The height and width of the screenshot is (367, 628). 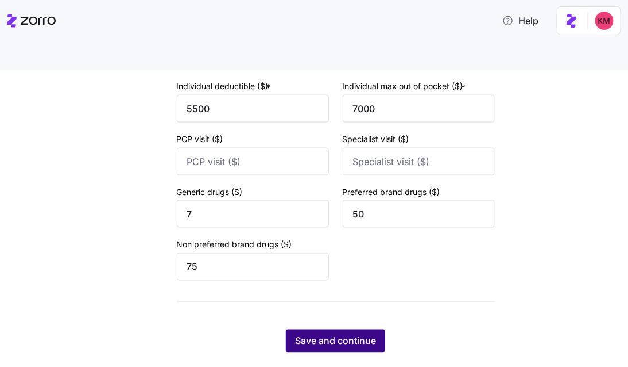 I want to click on label: Specialist visit ($), so click(x=376, y=139).